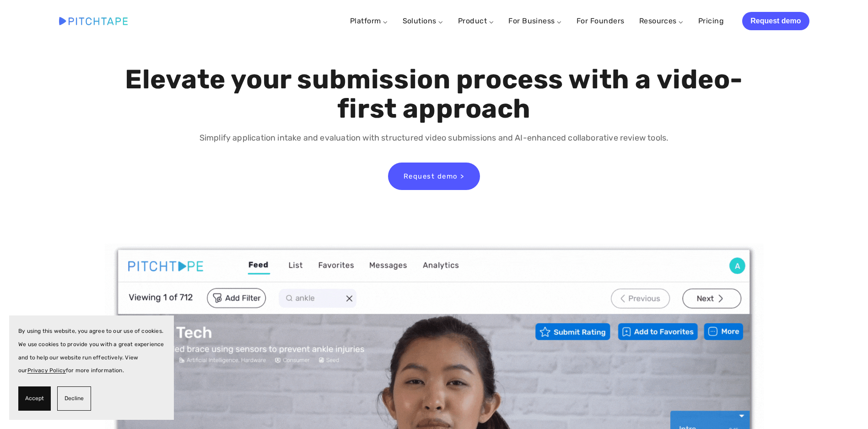 The image size is (868, 429). What do you see at coordinates (535, 20) in the screenshot?
I see `a: For Business ⌵` at bounding box center [535, 20].